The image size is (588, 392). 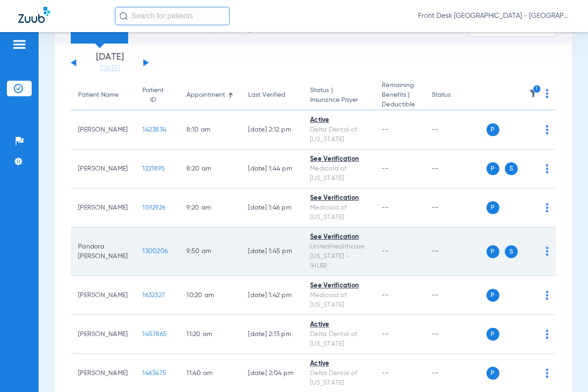 I want to click on th: Status |, so click(x=339, y=95).